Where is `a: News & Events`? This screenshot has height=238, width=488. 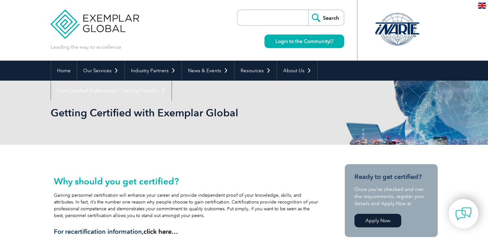 a: News & Events is located at coordinates (208, 71).